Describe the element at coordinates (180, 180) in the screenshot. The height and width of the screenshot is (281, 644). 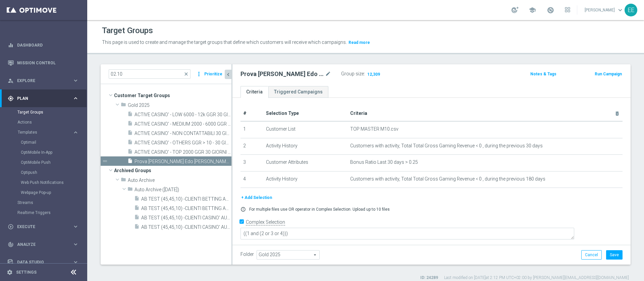
I see `span: Auto Archive` at that location.